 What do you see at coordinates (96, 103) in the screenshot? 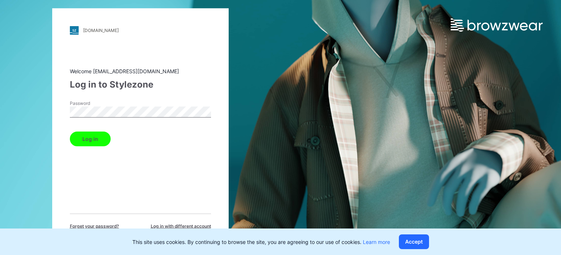
I see `label: Password` at bounding box center [96, 103].